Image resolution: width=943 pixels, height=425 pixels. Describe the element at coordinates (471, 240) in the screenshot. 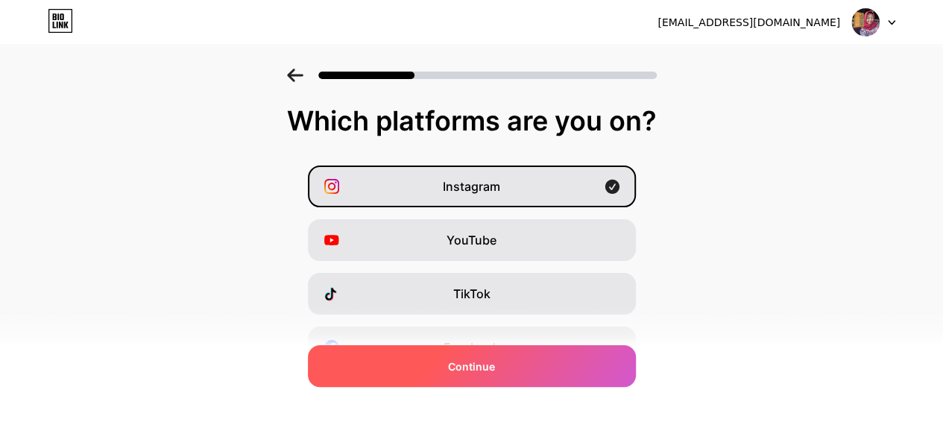

I see `span: YouTube` at that location.